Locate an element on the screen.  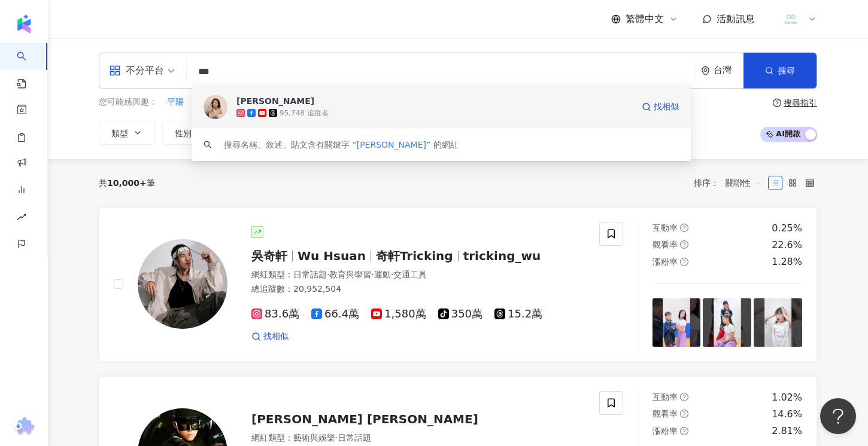
span: 10,000+ is located at coordinates (127, 183).